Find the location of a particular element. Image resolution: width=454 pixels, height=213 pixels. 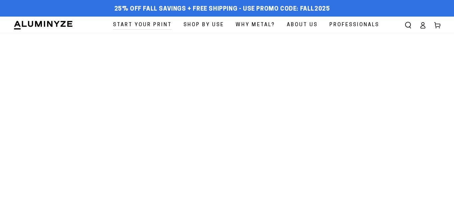

a: Start Your Print is located at coordinates (142, 25).